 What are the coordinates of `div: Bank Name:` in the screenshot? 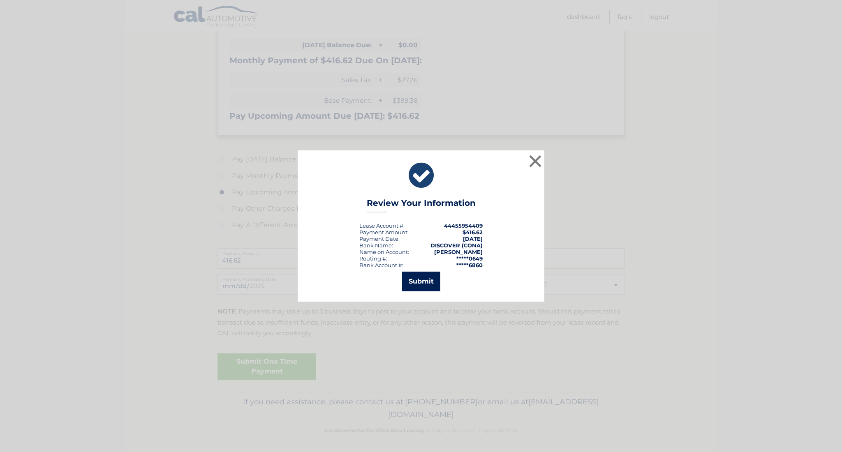 It's located at (376, 245).